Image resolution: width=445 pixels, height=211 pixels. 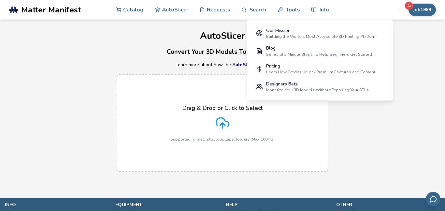 I want to click on div: Pricing, so click(x=321, y=66).